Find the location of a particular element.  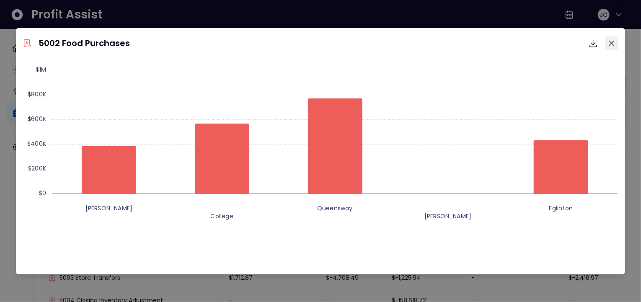

text: $200K is located at coordinates (37, 168).